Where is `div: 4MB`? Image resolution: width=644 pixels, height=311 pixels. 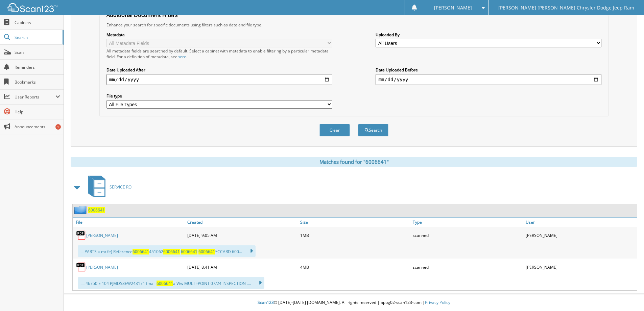
div: 4MB is located at coordinates (355, 267).